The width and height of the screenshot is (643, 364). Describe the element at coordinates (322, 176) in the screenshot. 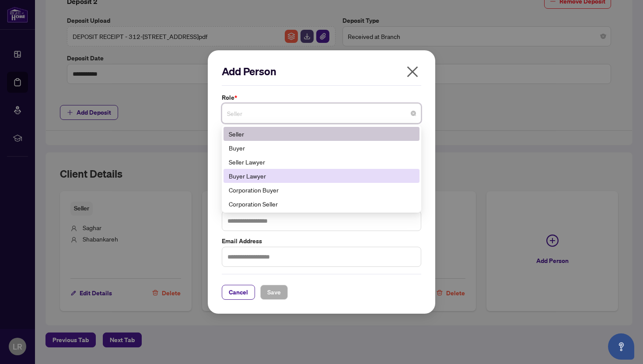

I see `div: Buyer Lawyer` at that location.